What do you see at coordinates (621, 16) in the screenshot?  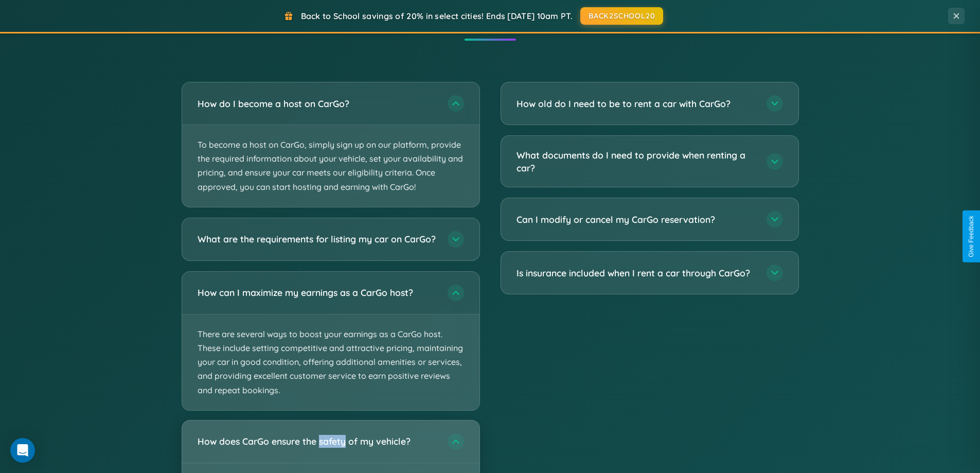 I see `button: BACK2SCHOOL20` at bounding box center [621, 16].